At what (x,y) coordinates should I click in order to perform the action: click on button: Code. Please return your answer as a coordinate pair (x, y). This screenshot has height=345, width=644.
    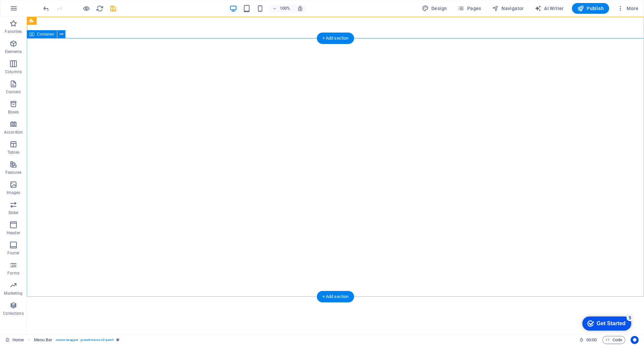
    Looking at the image, I should click on (614, 340).